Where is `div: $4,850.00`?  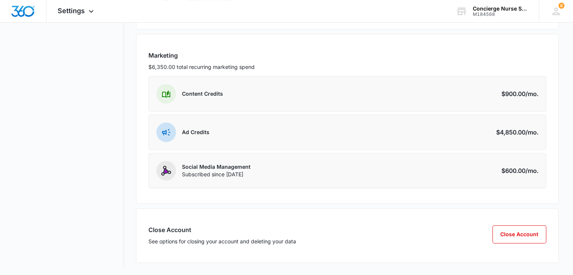 div: $4,850.00 is located at coordinates (518, 132).